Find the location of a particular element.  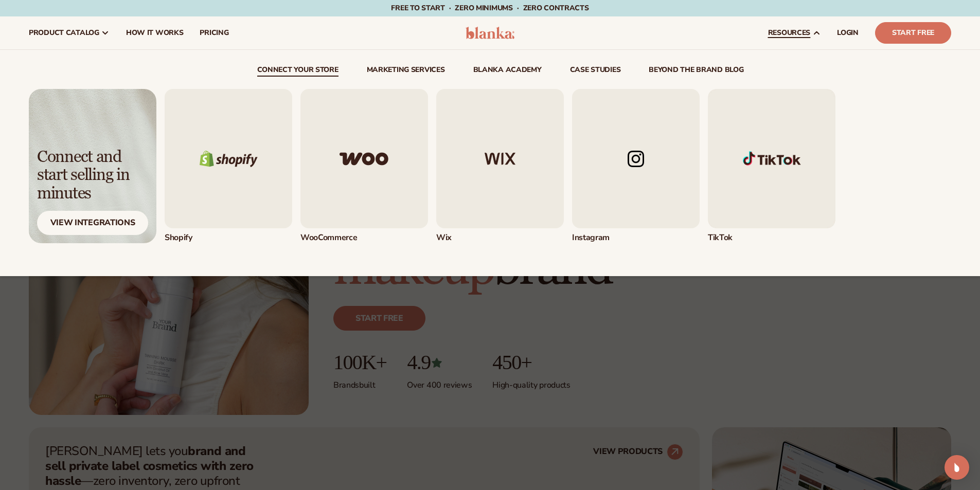

a: logo is located at coordinates (490, 33).